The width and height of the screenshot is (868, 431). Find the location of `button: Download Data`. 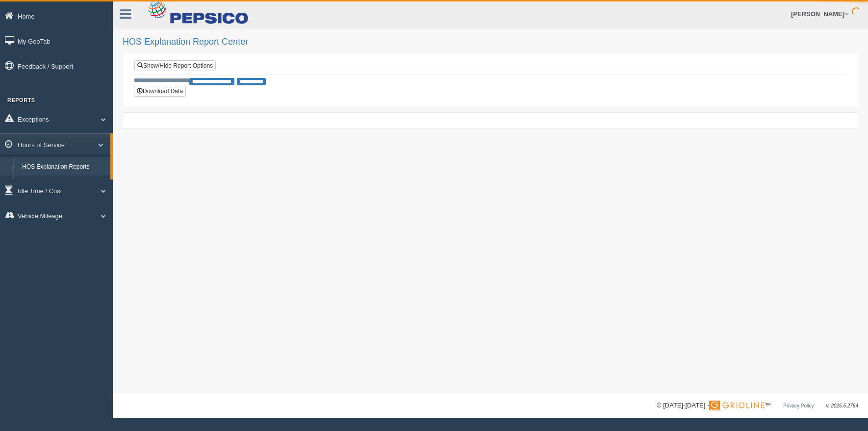

button: Download Data is located at coordinates (160, 92).